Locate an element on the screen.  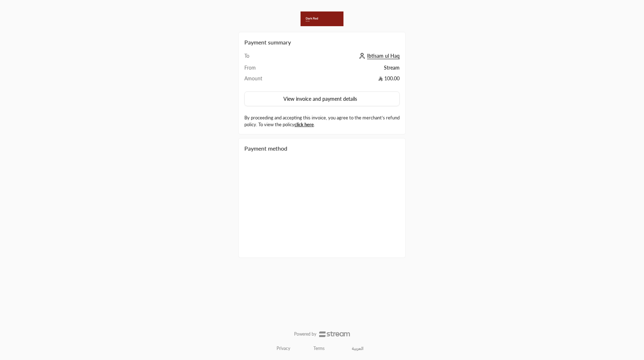
img: Company Logo is located at coordinates (322, 18).